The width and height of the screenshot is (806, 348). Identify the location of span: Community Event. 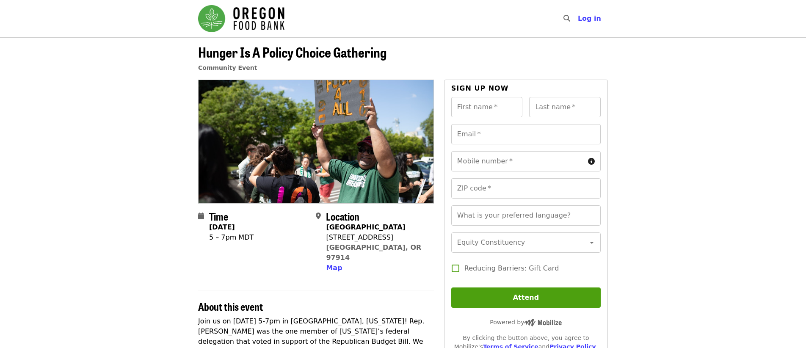
(227, 68).